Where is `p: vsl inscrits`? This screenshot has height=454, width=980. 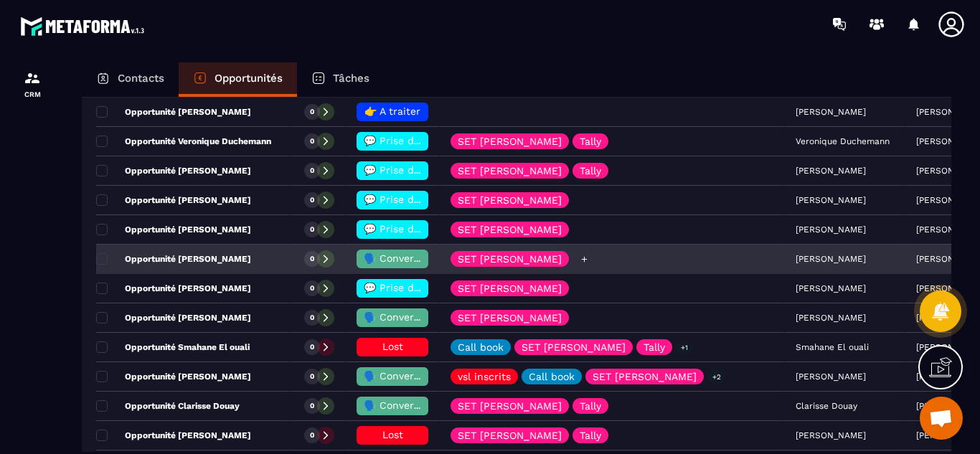
p: vsl inscrits is located at coordinates (484, 377).